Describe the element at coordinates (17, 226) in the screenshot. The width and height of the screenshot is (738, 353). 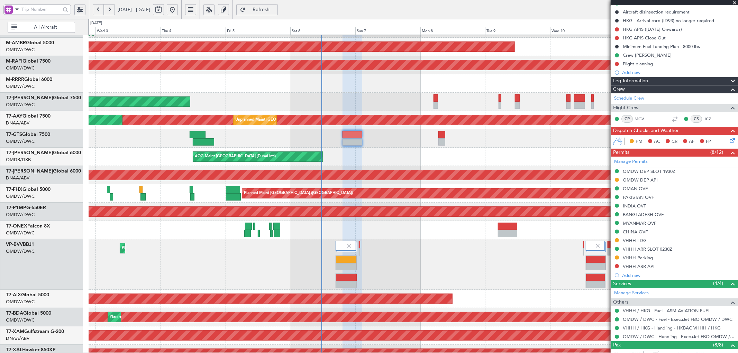
I see `span: T7-ONEX` at that location.